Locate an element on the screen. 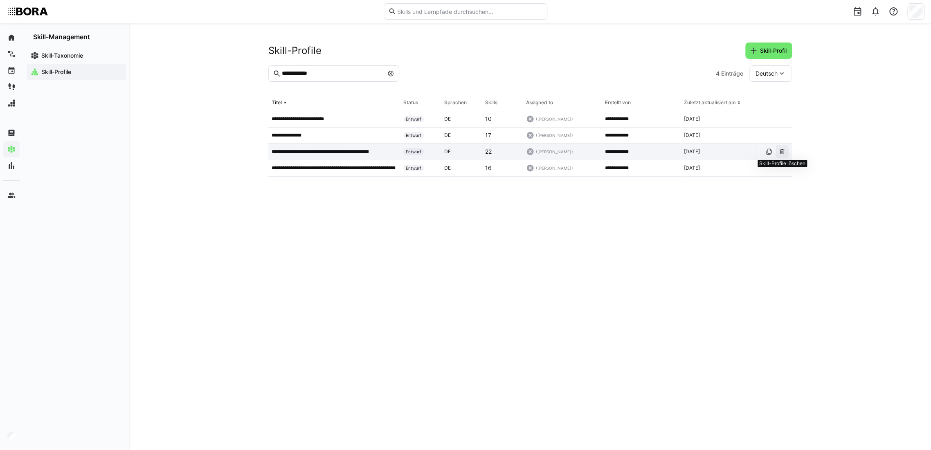 The height and width of the screenshot is (450, 931). p: 10 is located at coordinates (488, 119).